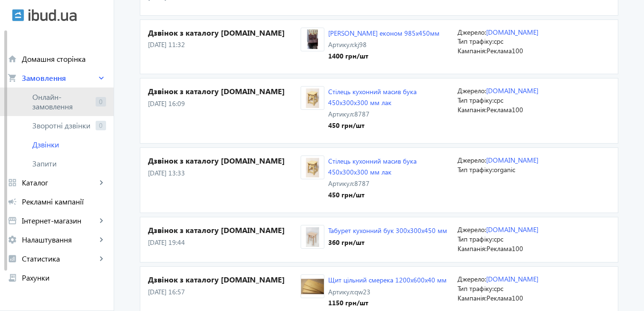 This screenshot has width=644, height=311. Describe the element at coordinates (59, 259) in the screenshot. I see `span: Статистика` at that location.